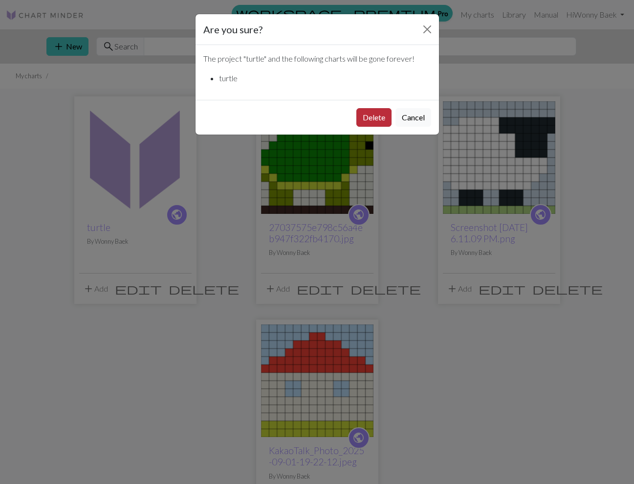 This screenshot has width=634, height=484. I want to click on h5: Are you sure?, so click(233, 29).